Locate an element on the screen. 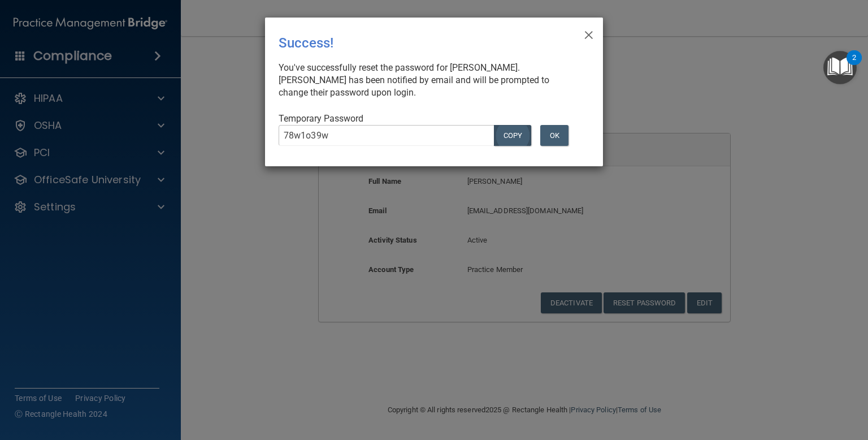 This screenshot has height=440, width=868. div: 2 is located at coordinates (854, 65).